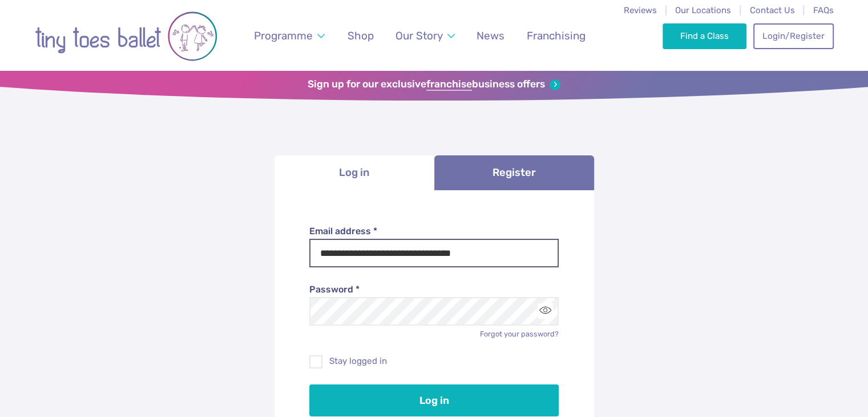  Describe the element at coordinates (703, 11) in the screenshot. I see `a: Our Locations` at that location.